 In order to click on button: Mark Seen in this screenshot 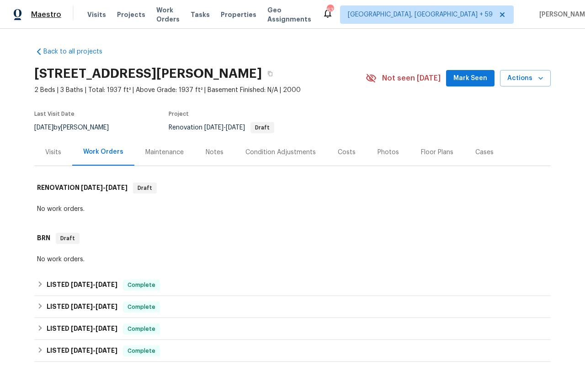, I will do `click(470, 78)`.